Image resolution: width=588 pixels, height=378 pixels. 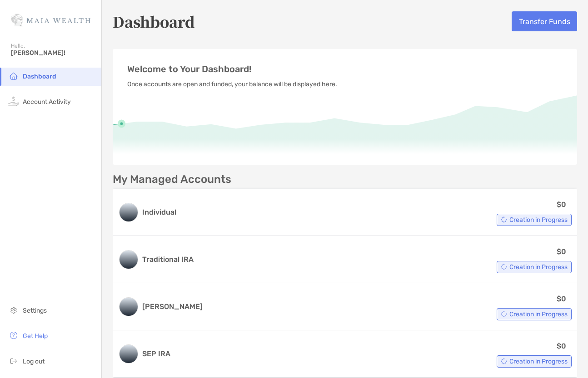 I want to click on button: Transfer Funds, so click(x=544, y=21).